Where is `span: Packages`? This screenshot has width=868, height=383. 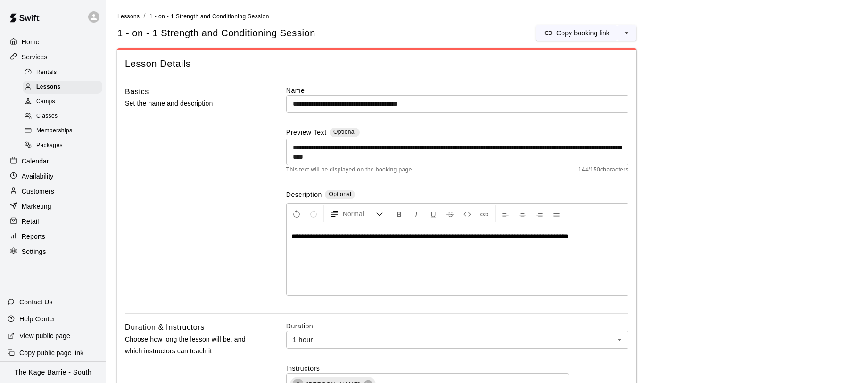
span: Packages is located at coordinates (50, 146).